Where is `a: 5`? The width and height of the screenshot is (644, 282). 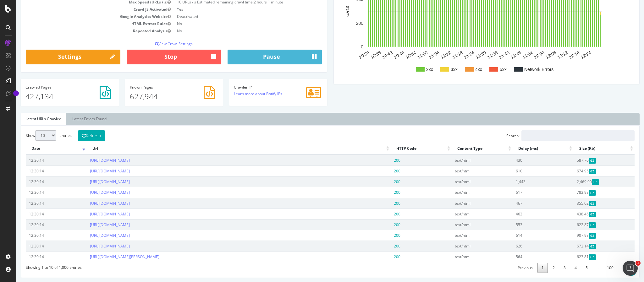
a: 5 is located at coordinates (570, 268).